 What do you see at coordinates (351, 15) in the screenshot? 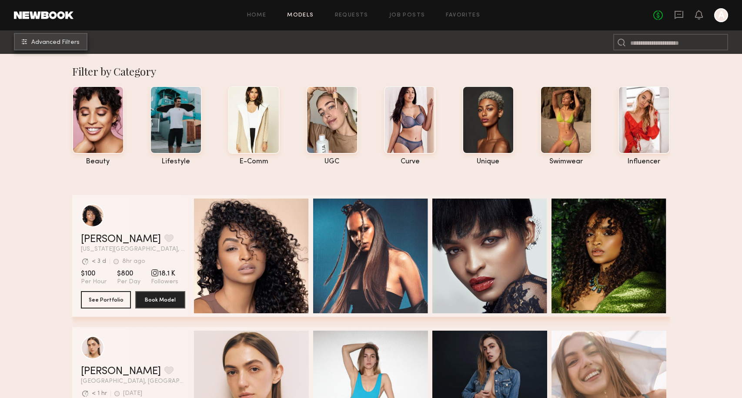
I see `a: Requests` at bounding box center [351, 15].